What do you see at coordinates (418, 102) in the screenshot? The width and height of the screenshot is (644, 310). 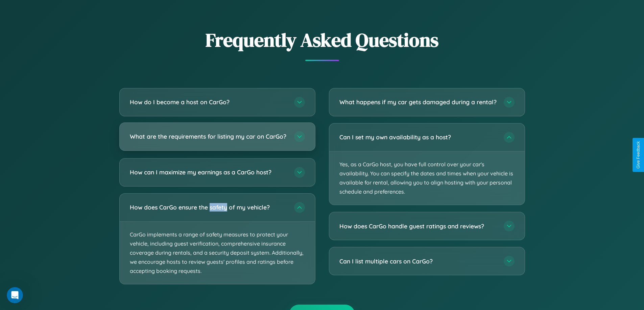 I see `h3: What happens if my car gets damaged during a rental?` at bounding box center [418, 102].